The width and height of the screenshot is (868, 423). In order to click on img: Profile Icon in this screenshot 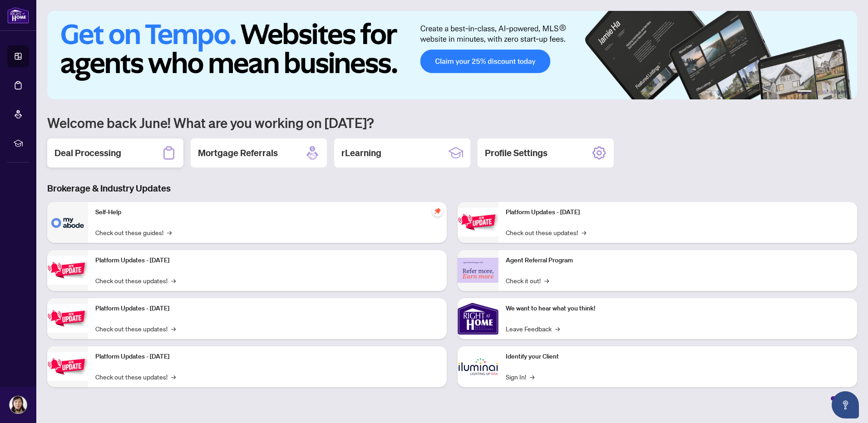, I will do `click(18, 405)`.